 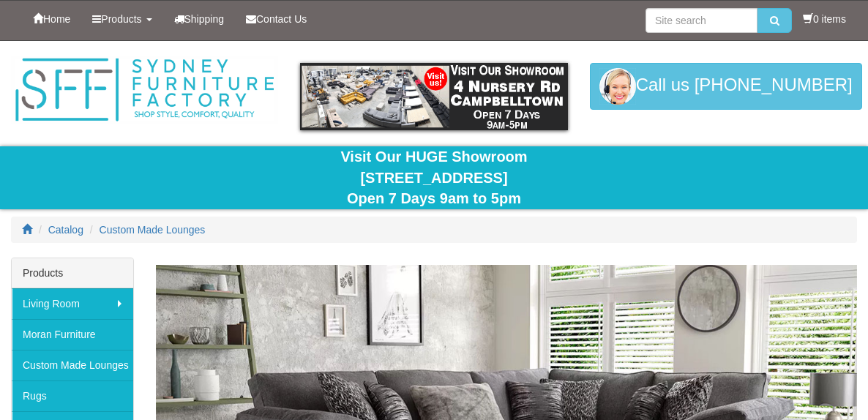 I want to click on span: Shipping, so click(x=204, y=19).